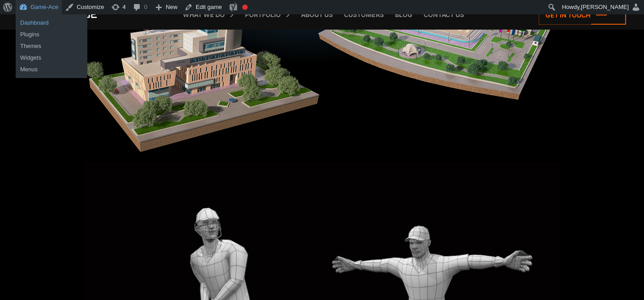  What do you see at coordinates (245, 7) in the screenshot?
I see `div: Focus keyphrase not set` at bounding box center [245, 7].